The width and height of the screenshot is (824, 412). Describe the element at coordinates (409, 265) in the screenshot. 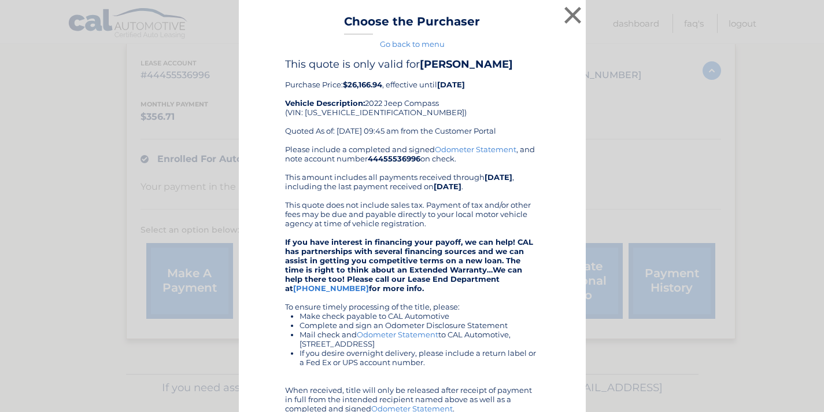

I see `strong: If you have interest in financing your payoff, we can help! CAL has partnerships with several fin...` at that location.